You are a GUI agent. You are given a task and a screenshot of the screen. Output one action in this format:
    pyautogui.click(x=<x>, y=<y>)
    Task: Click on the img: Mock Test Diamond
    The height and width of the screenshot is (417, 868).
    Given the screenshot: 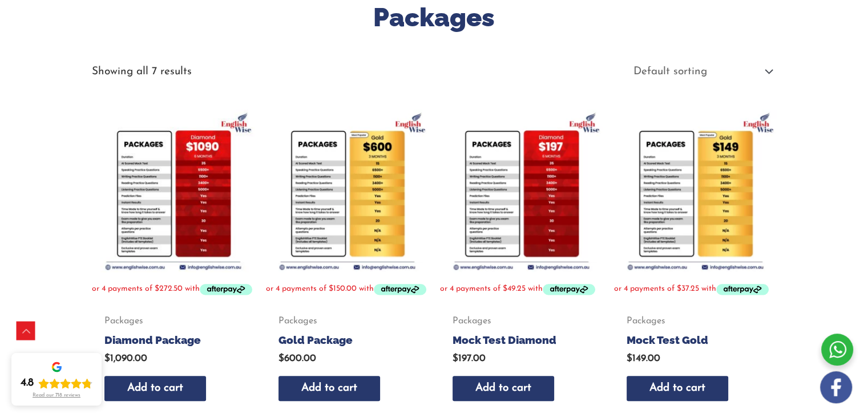 What is the action you would take?
    pyautogui.click(x=521, y=191)
    